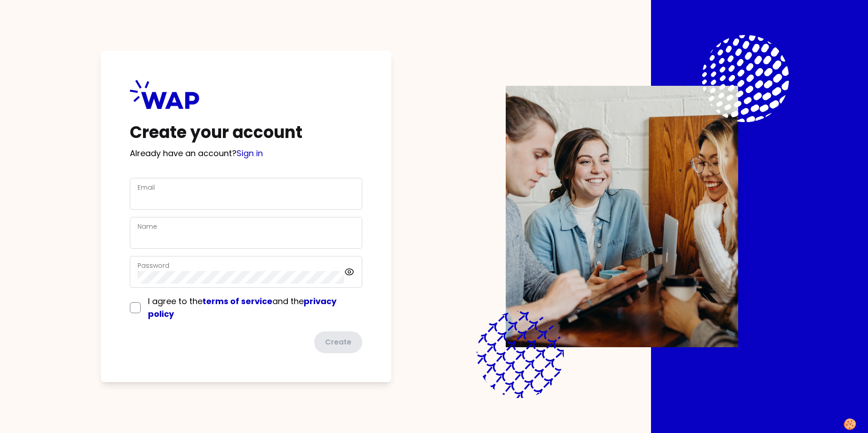 Image resolution: width=868 pixels, height=433 pixels. What do you see at coordinates (242, 307) in the screenshot?
I see `span: I agree to the and the` at bounding box center [242, 307].